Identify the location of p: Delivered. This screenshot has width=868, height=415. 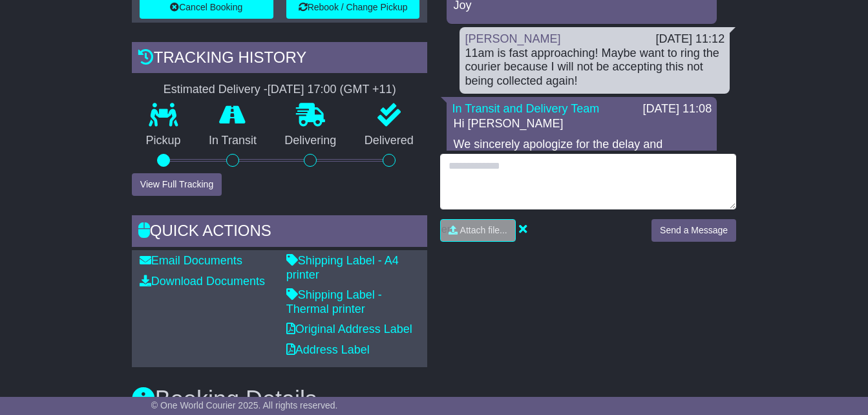
(389, 141).